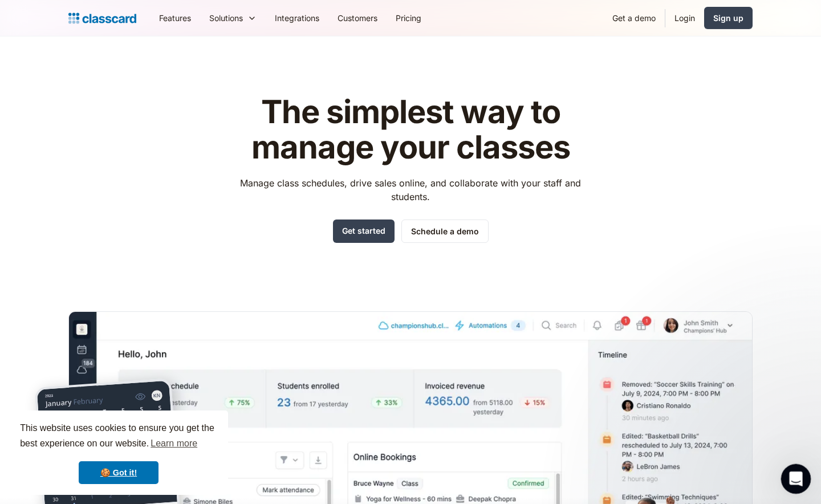 The width and height of the screenshot is (821, 504). What do you see at coordinates (78, 30) in the screenshot?
I see `div: Profile image for Nitin` at bounding box center [78, 30].